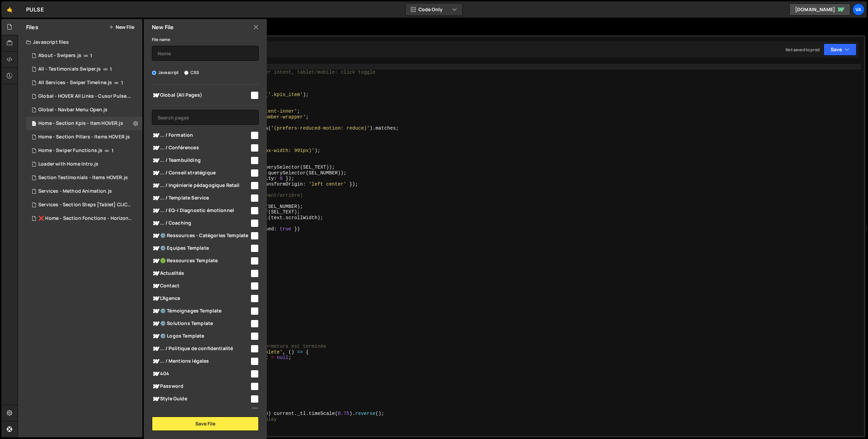  What do you see at coordinates (201, 348) in the screenshot?
I see `span: ... / Politique de confidentialité` at bounding box center [201, 348].